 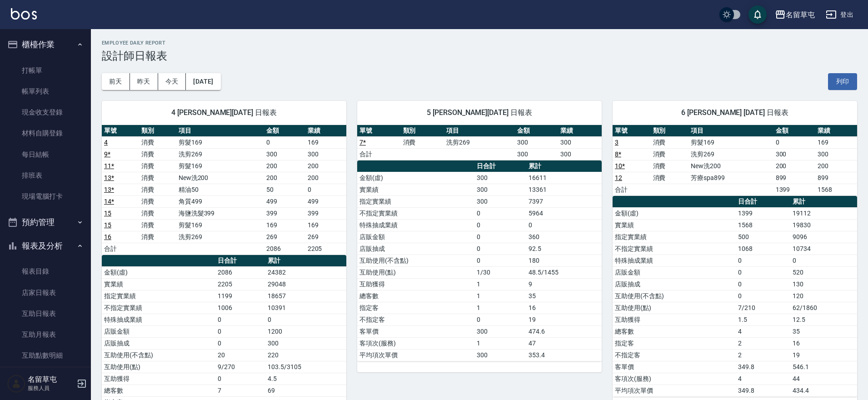 What do you see at coordinates (416, 261) in the screenshot?
I see `td: 互助使用(不含點)` at bounding box center [416, 261].